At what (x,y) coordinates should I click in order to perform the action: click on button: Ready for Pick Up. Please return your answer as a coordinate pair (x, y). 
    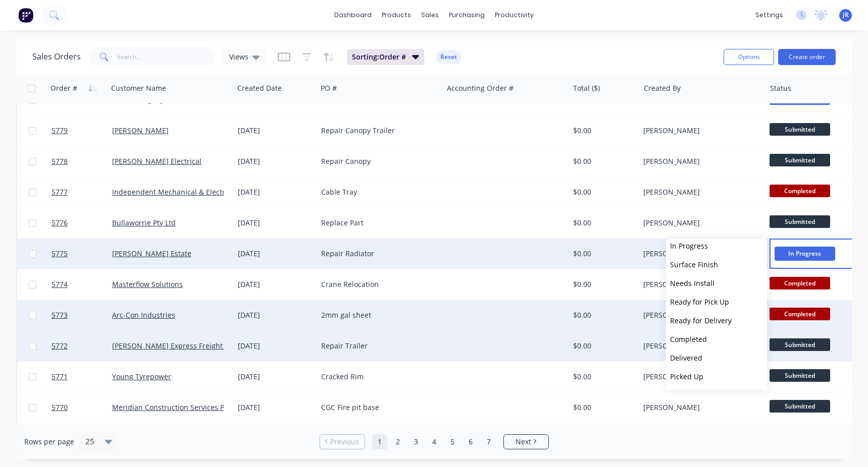
    Looking at the image, I should click on (717, 302).